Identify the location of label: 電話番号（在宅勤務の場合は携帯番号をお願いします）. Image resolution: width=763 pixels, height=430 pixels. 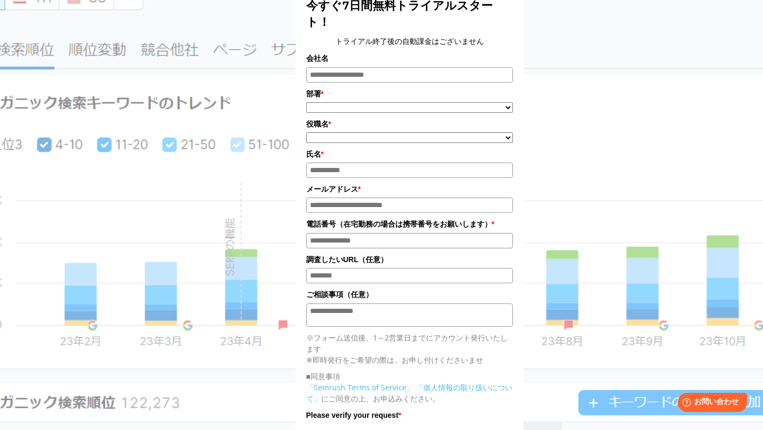
(410, 224).